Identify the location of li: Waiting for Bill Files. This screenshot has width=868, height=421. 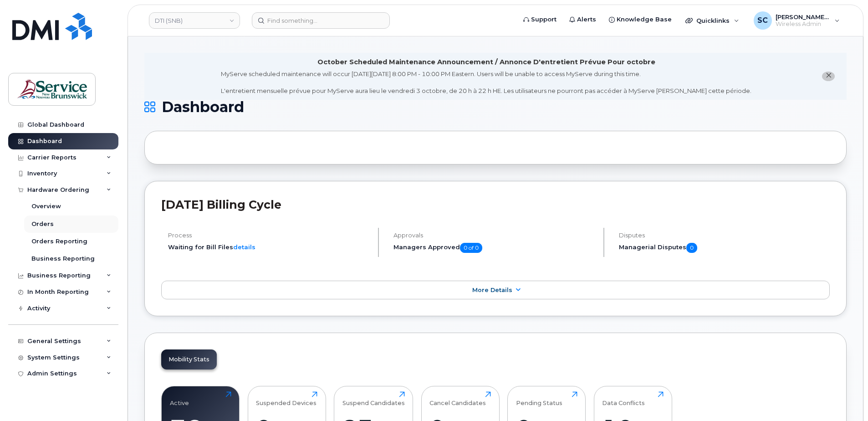
(269, 247).